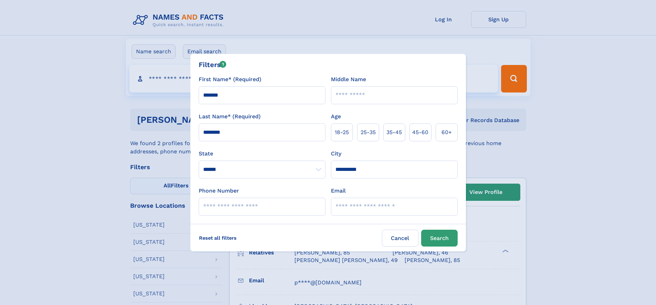  I want to click on label: First Name* (Required), so click(230, 80).